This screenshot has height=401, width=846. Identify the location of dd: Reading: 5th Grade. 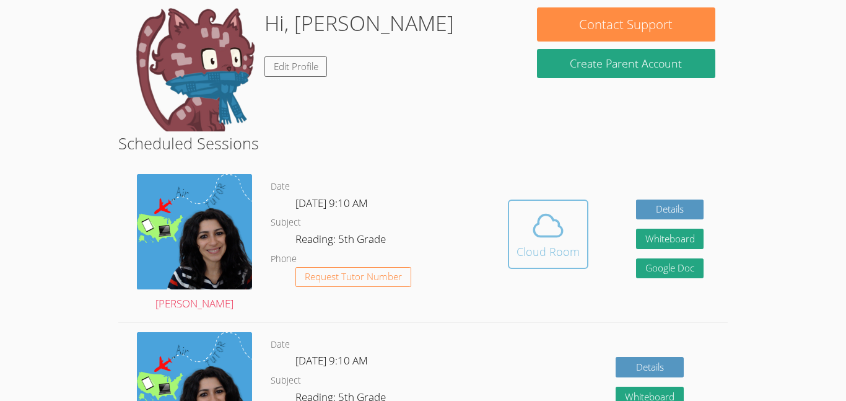
(342, 241).